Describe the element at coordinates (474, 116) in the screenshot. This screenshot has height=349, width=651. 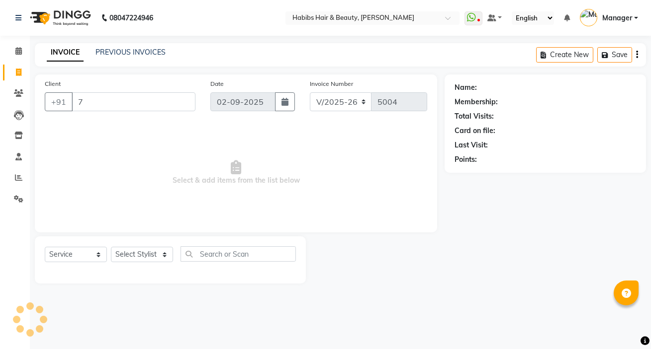
I see `div: Total Visits:` at that location.